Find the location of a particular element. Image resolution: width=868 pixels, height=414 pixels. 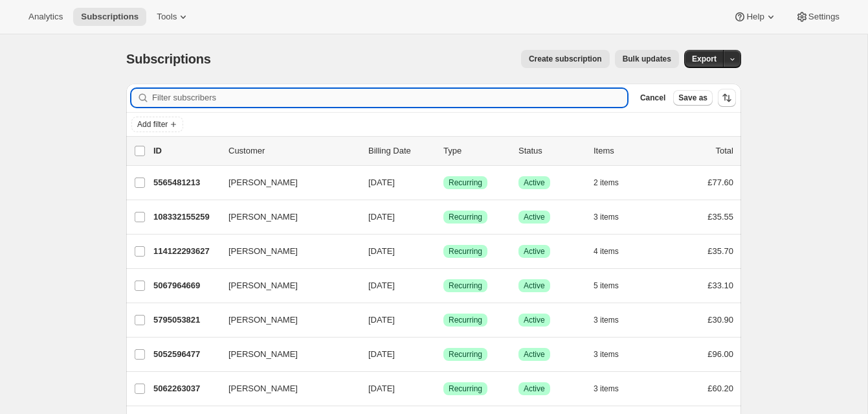

p: Customer is located at coordinates (293, 151).